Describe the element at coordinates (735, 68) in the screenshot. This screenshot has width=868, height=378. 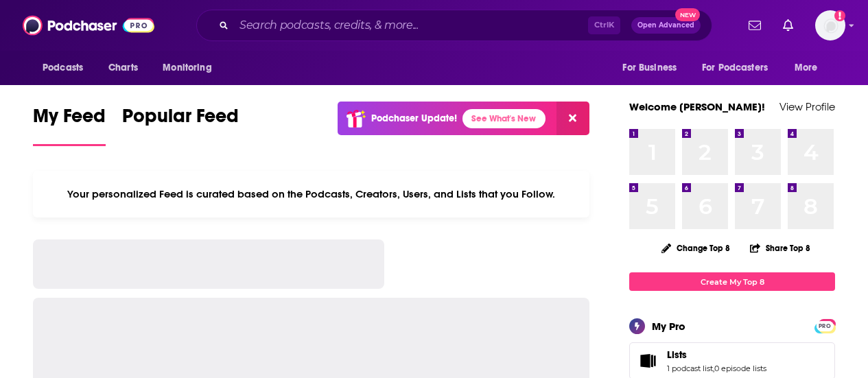
I see `span: For Podcasters` at that location.